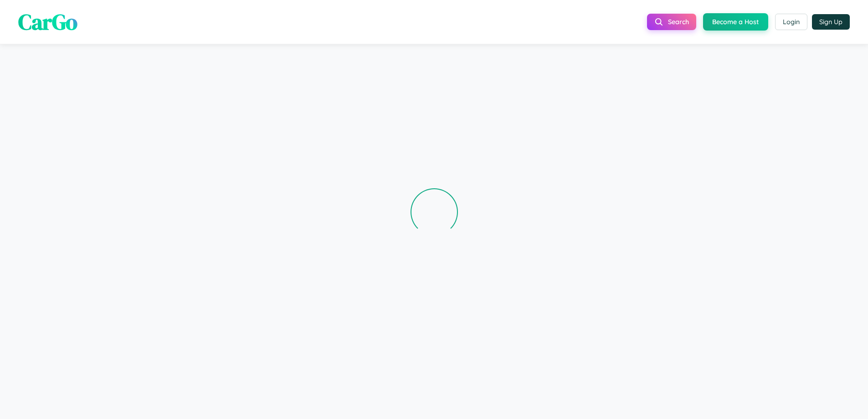 Image resolution: width=868 pixels, height=419 pixels. I want to click on button: Login, so click(791, 22).